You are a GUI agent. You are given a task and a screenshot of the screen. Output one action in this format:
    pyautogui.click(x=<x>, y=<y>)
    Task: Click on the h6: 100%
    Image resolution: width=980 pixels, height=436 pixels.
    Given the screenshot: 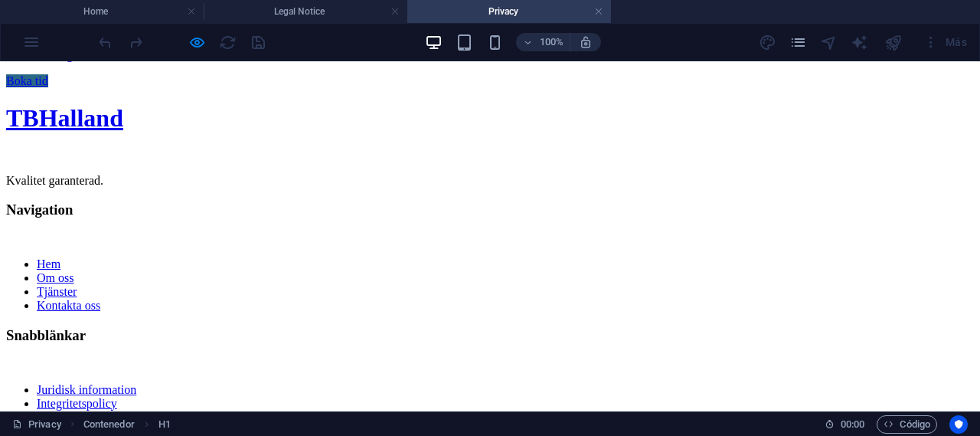 What is the action you would take?
    pyautogui.click(x=551, y=42)
    